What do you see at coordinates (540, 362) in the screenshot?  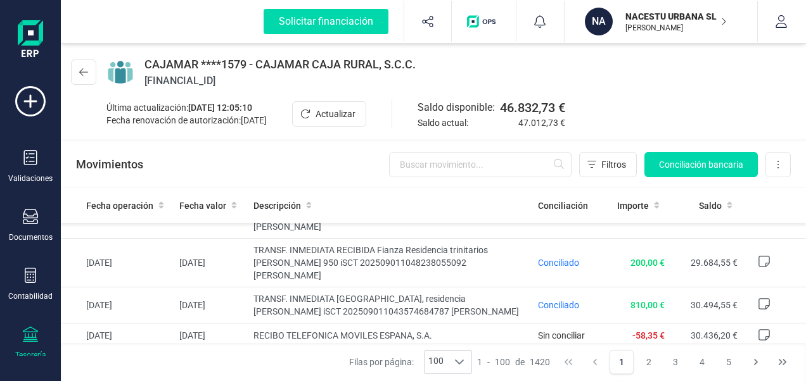 I see `span: 1420` at bounding box center [540, 362].